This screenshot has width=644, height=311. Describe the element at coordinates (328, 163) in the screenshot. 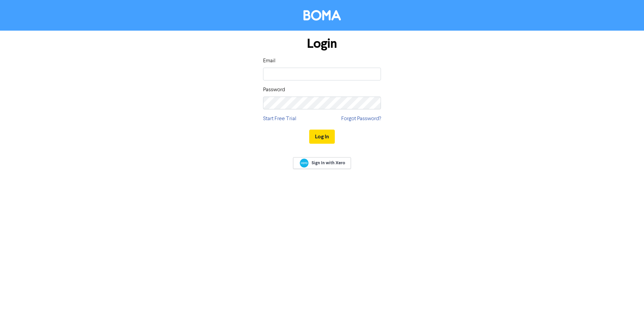

I see `span: Sign In with Xero` at that location.